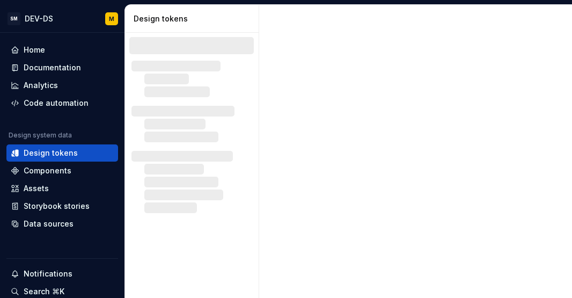 The width and height of the screenshot is (572, 298). I want to click on div: Assets, so click(36, 188).